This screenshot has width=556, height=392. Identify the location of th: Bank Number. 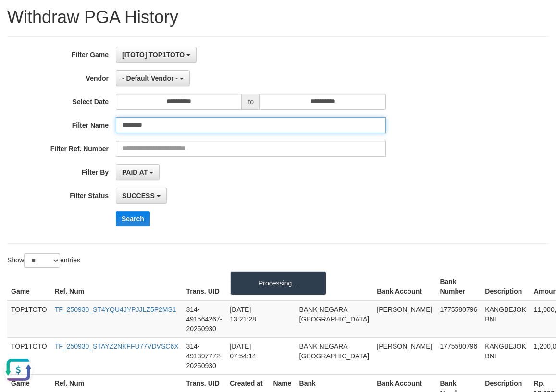
(458, 286).